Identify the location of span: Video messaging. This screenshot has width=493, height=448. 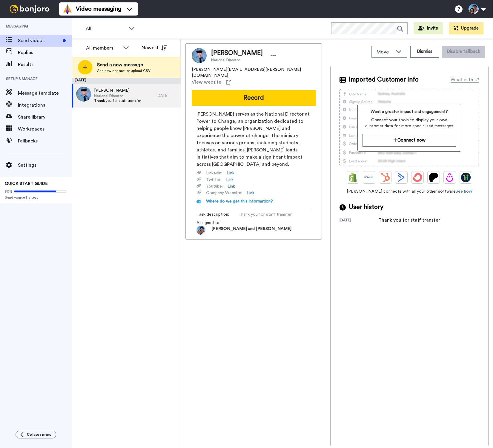
(98, 9).